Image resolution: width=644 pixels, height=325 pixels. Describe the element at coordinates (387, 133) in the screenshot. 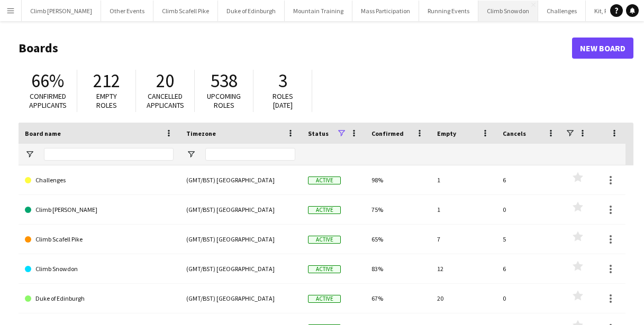

I see `span: Confirmed` at that location.